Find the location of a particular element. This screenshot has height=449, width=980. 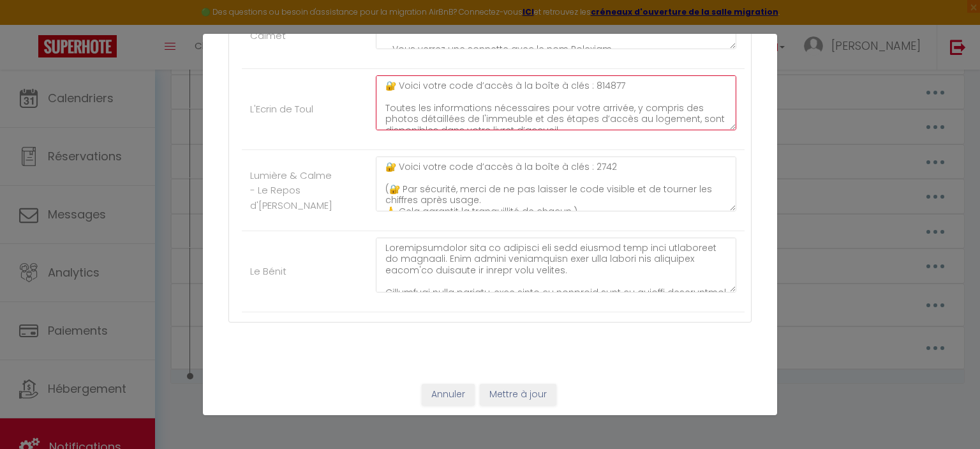

button: Annuler is located at coordinates (448, 395).